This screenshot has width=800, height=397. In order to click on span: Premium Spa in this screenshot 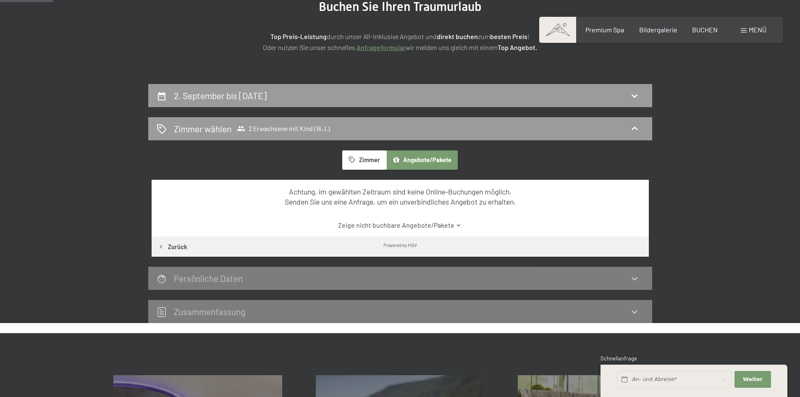, I will do `click(605, 29)`.